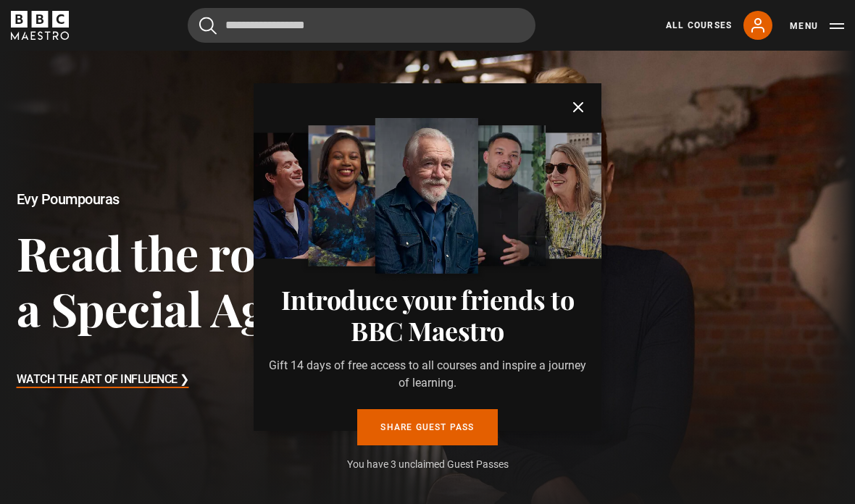 Image resolution: width=855 pixels, height=504 pixels. What do you see at coordinates (103, 380) in the screenshot?
I see `h3: Watch The Art of Influence ❯` at bounding box center [103, 380].